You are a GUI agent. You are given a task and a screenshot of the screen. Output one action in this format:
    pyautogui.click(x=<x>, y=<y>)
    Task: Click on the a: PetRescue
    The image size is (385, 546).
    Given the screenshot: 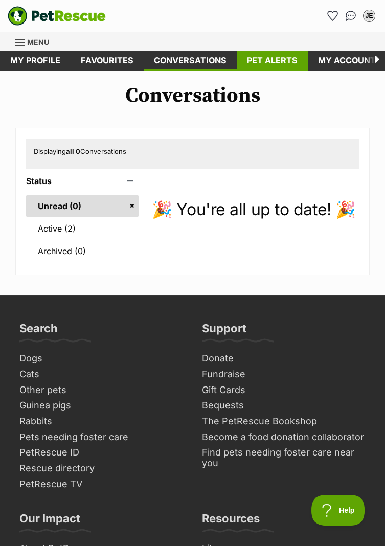 What is the action you would take?
    pyautogui.click(x=57, y=16)
    